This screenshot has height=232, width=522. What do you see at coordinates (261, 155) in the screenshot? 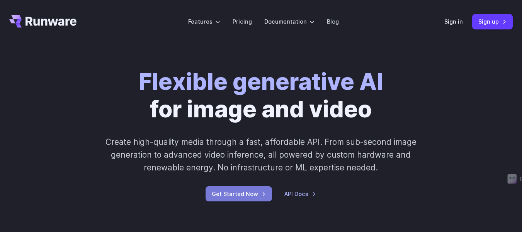
I see `p: Create high-quality media through a fast, affordable API. From sub-second image generation to adv...` at bounding box center [261, 155].